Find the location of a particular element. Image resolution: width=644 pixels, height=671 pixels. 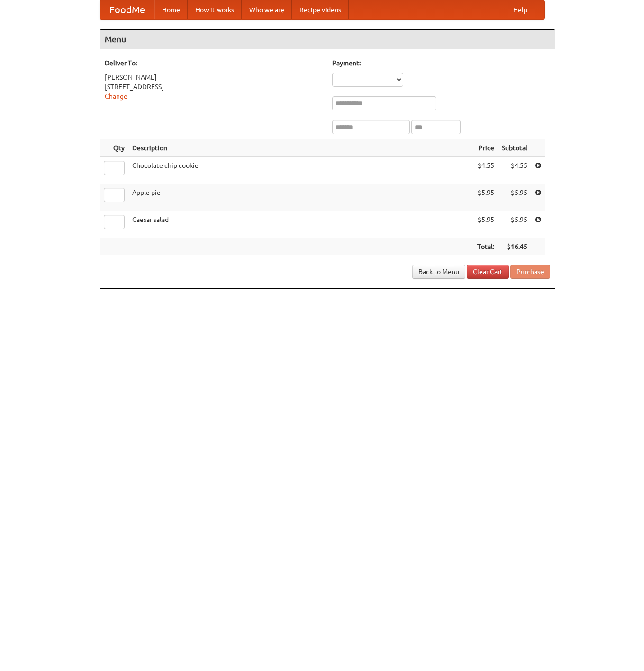

td: Chocolate chip cookie is located at coordinates (301, 170).